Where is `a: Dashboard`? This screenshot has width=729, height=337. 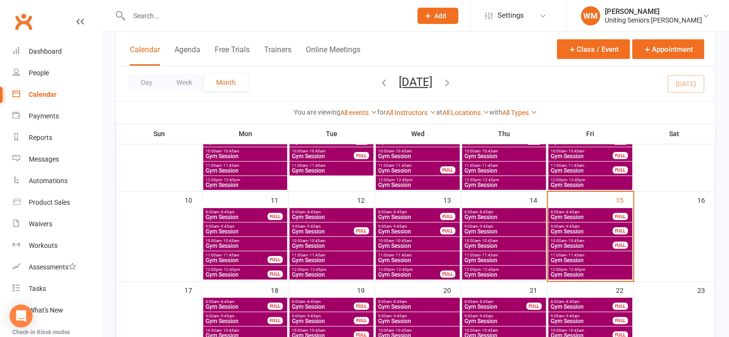 a: Dashboard is located at coordinates (57, 51).